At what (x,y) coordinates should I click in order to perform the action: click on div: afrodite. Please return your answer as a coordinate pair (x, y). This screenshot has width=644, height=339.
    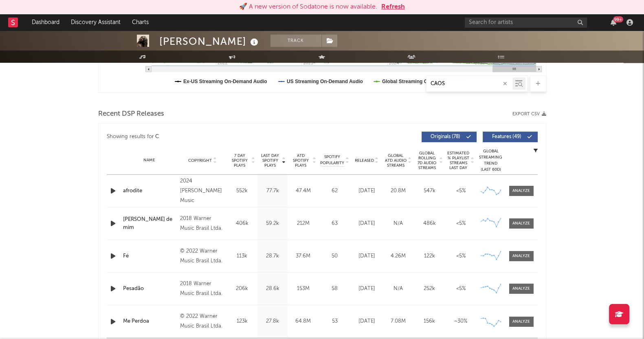
    Looking at the image, I should click on (150, 191).